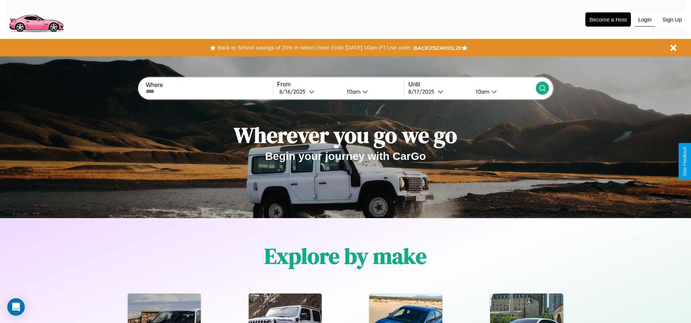 This screenshot has width=691, height=323. What do you see at coordinates (209, 85) in the screenshot?
I see `label: Where` at bounding box center [209, 85].